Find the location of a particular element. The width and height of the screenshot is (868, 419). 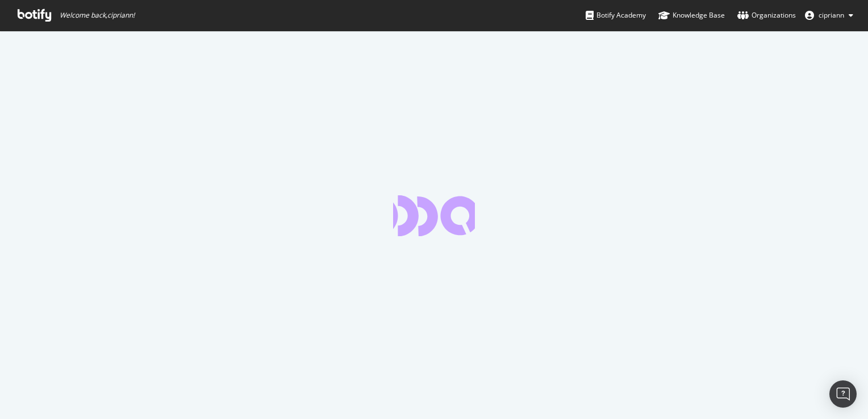

div: Botify Academy is located at coordinates (615, 16).